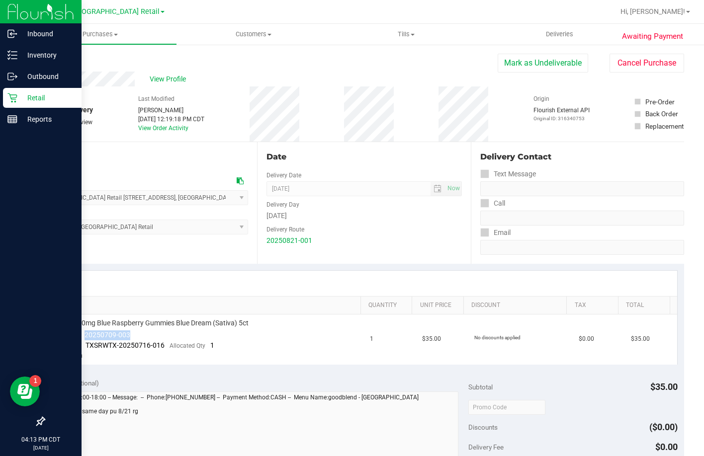  I want to click on p: 04:13 PM CDT, so click(41, 440).